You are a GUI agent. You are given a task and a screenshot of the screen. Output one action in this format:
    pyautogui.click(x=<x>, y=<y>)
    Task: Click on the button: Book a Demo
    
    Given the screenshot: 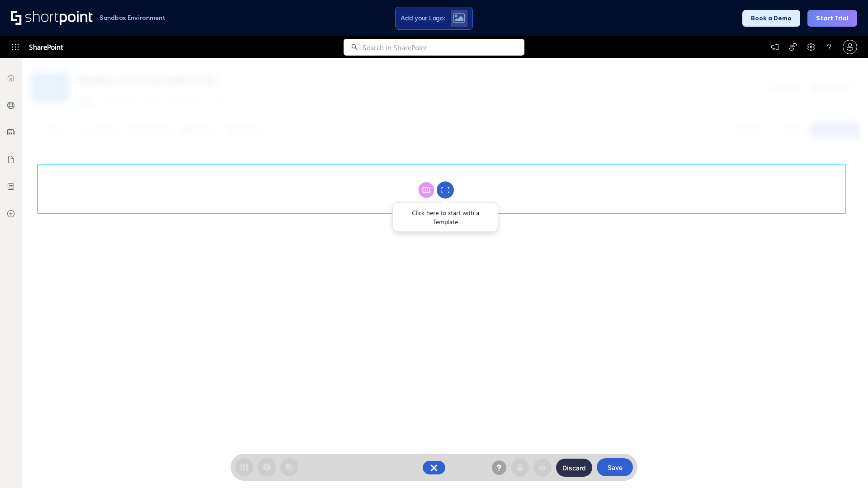 What is the action you would take?
    pyautogui.click(x=771, y=18)
    